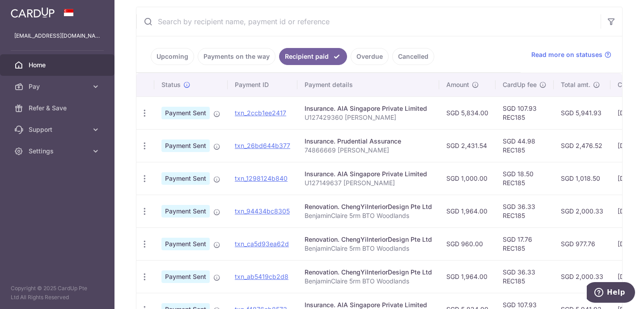  I want to click on td: SGD 107.93 REC185, so click(525, 112).